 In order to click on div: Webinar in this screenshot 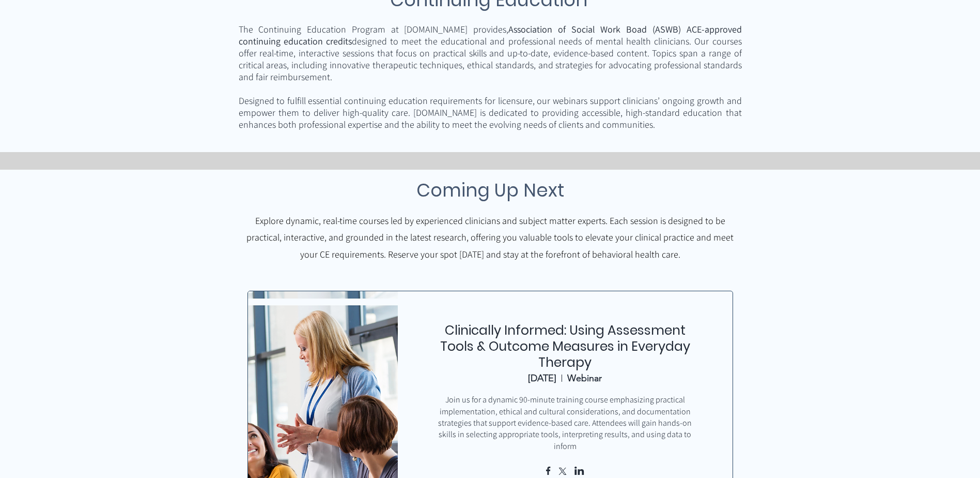, I will do `click(584, 378)`.